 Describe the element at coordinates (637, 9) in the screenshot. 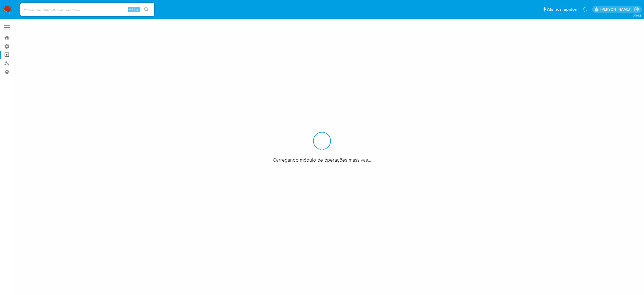

I see `a: Sair` at that location.